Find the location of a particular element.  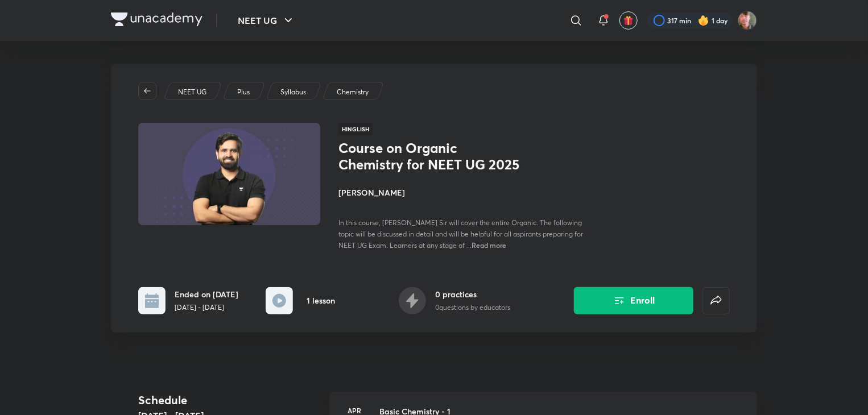

img: Ravii is located at coordinates (748, 20).